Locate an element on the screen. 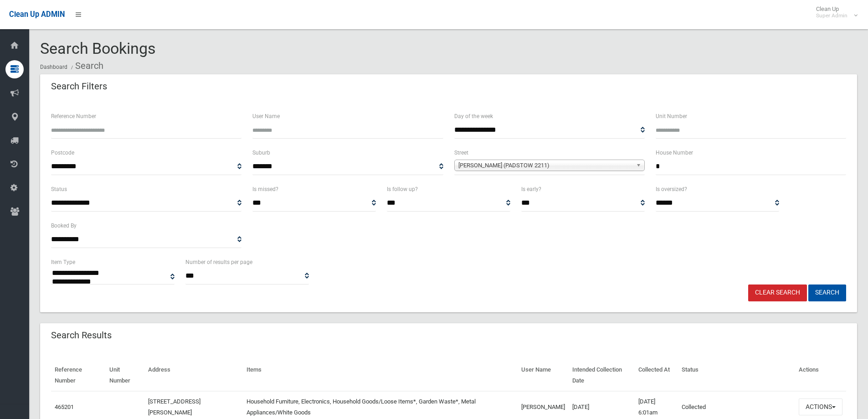  button: Search is located at coordinates (827, 292).